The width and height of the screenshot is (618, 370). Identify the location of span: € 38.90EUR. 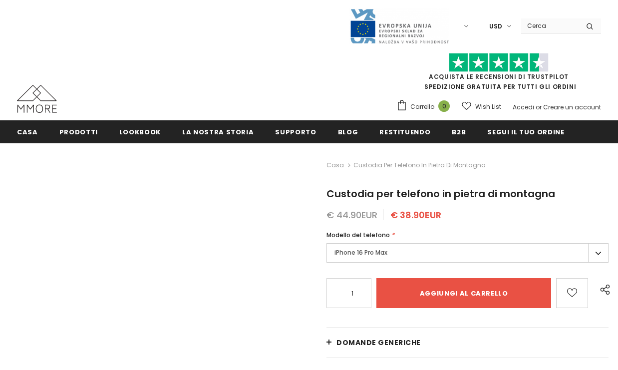
(416, 214).